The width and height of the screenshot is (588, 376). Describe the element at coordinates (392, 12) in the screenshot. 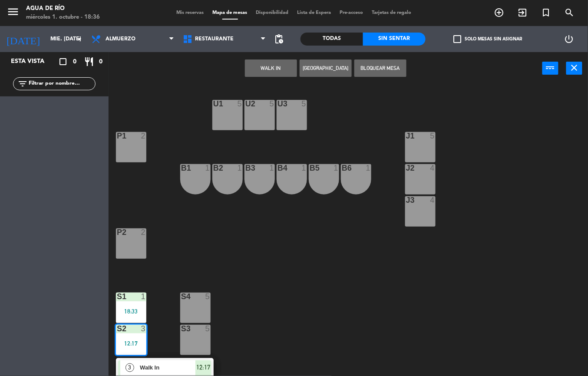

I see `span: Tarjetas de regalo` at that location.